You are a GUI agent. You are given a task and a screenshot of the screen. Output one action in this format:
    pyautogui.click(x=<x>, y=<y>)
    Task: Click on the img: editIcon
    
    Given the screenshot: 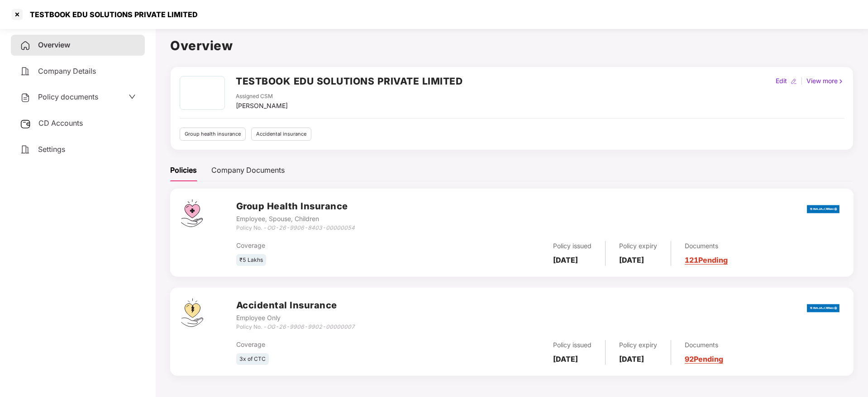 What is the action you would take?
    pyautogui.click(x=794, y=81)
    